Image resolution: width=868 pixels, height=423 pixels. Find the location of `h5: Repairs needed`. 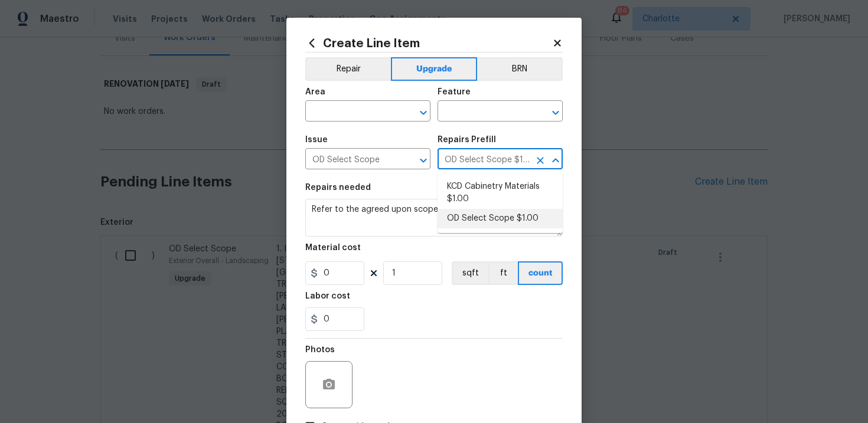

h5: Repairs needed is located at coordinates (338, 187).